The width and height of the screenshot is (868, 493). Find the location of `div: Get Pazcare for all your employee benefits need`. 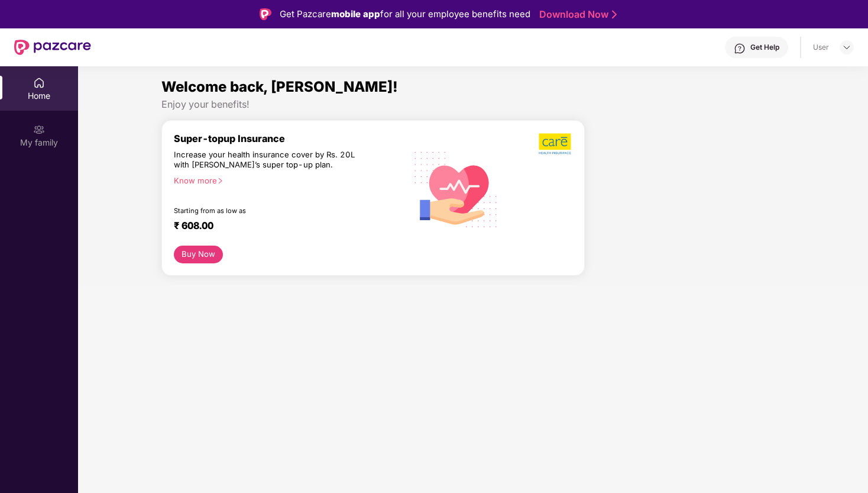

div: Get Pazcare for all your employee benefits need is located at coordinates (405, 14).